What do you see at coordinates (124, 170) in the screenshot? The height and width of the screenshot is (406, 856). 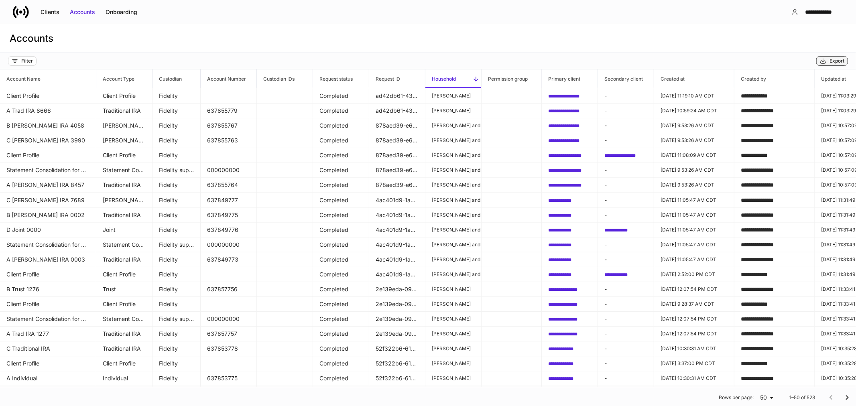 I see `td: Statement Consolidation for Households` at bounding box center [124, 170].